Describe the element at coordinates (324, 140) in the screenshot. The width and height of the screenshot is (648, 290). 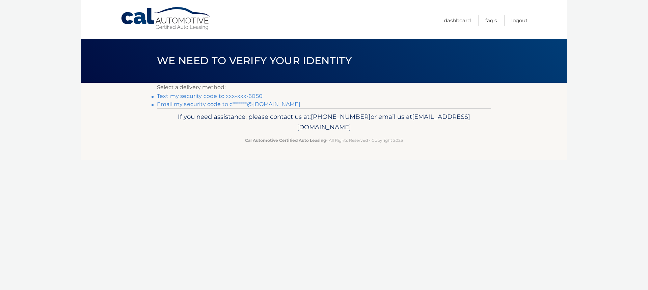
I see `p: - All Rights Reserved - Copyright 2025` at that location.